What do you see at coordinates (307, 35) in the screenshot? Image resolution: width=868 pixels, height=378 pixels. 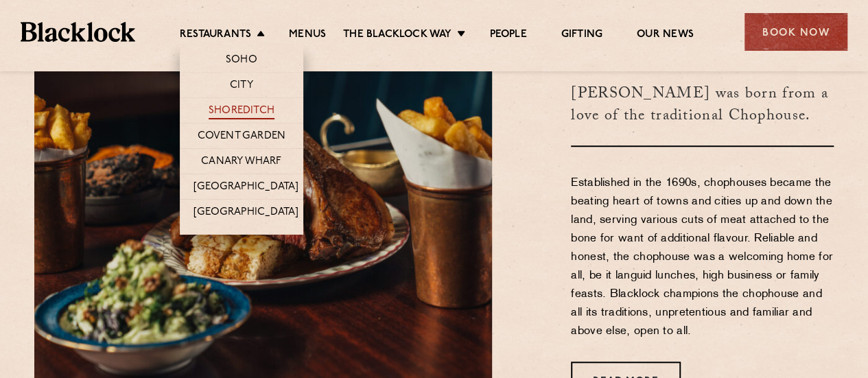 I see `a: Menus` at bounding box center [307, 35].